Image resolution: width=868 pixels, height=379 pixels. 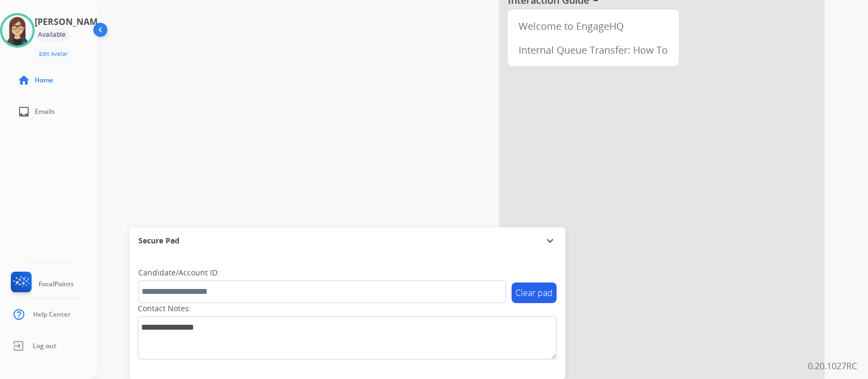 What do you see at coordinates (44, 80) in the screenshot?
I see `span: Home` at bounding box center [44, 80].